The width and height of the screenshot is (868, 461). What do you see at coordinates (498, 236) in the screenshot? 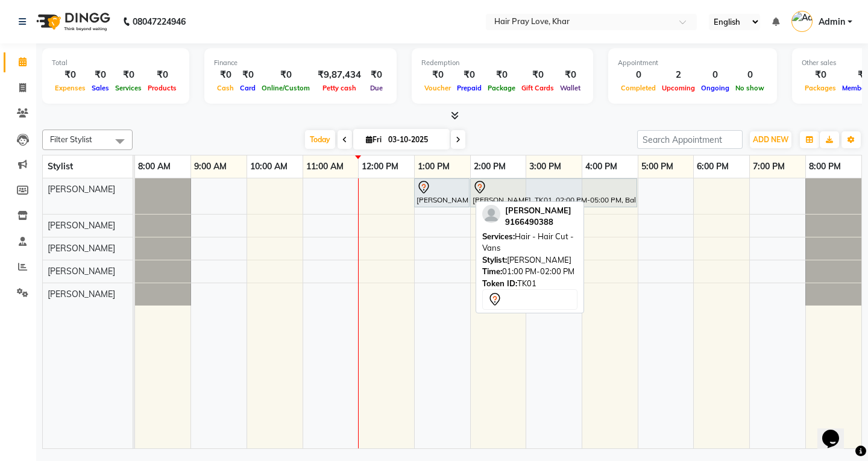
I see `span: Services:` at bounding box center [498, 236].